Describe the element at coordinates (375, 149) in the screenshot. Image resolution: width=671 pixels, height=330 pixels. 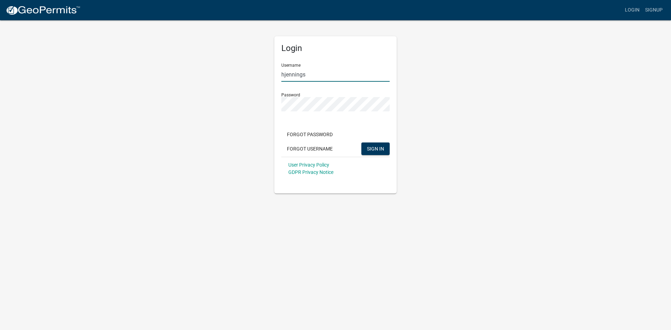
I see `button: SIGN IN` at that location.